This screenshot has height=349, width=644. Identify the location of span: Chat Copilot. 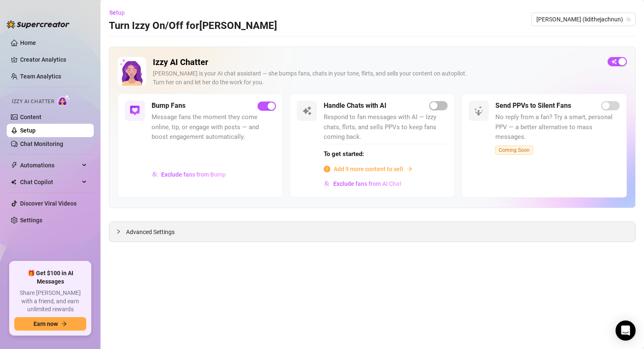
(50, 182).